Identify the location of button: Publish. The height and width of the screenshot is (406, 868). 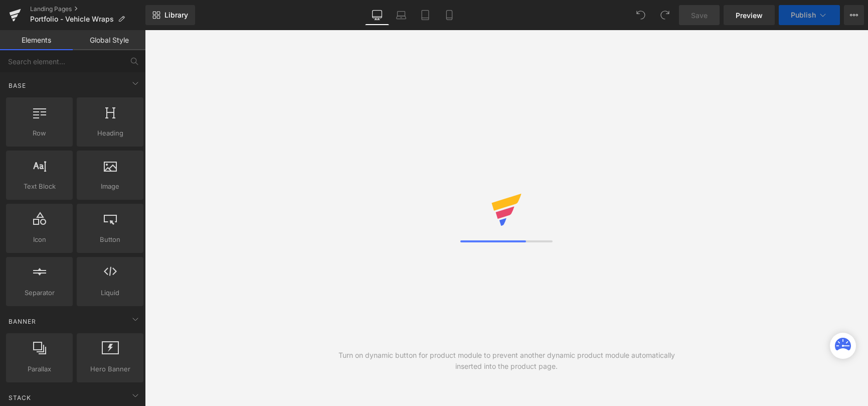
(810, 15).